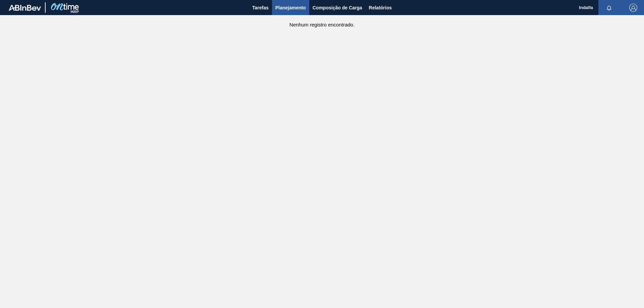  Describe the element at coordinates (25, 8) in the screenshot. I see `img: TNhmsLtSVTkK8tSr43FrP2fwEKptu5GPRR3wAAAABJRU5ErkJggg==` at that location.